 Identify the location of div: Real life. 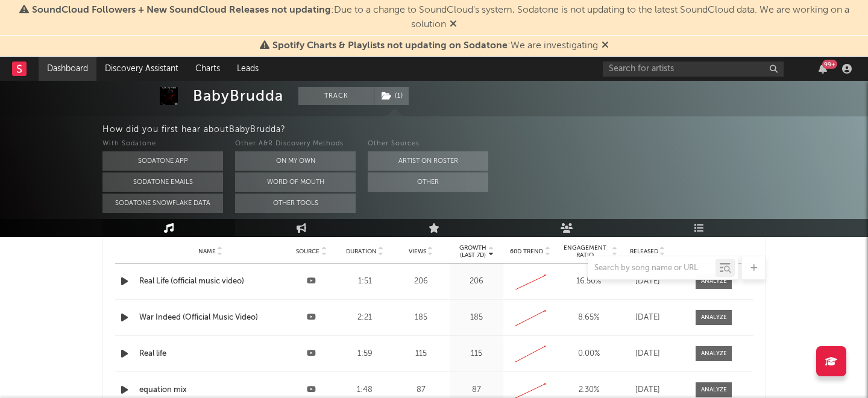
(210, 354).